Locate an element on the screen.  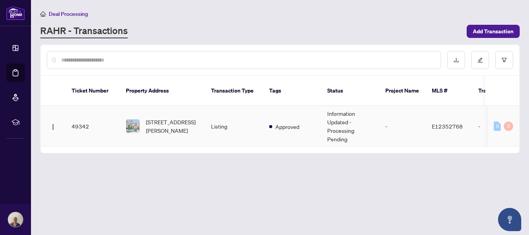
img: Profile Icon is located at coordinates (16, 220).